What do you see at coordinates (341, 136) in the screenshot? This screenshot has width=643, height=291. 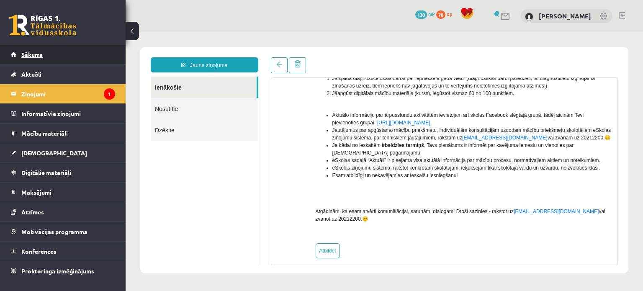 I see `span: eSkolas ziņojumu sistēmā, rakstot konkrētam skolotājam, ieķeksējam tikai skolotāja vārdu un uzvār...` at bounding box center [341, 136].